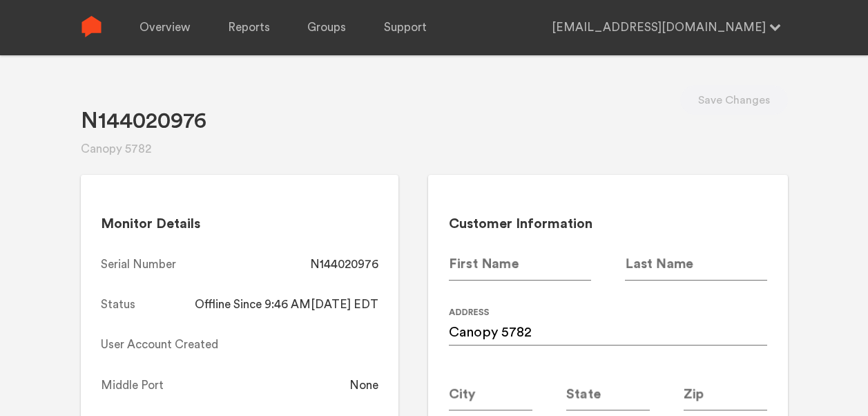  Describe the element at coordinates (344, 265) in the screenshot. I see `div: N144020976` at that location.